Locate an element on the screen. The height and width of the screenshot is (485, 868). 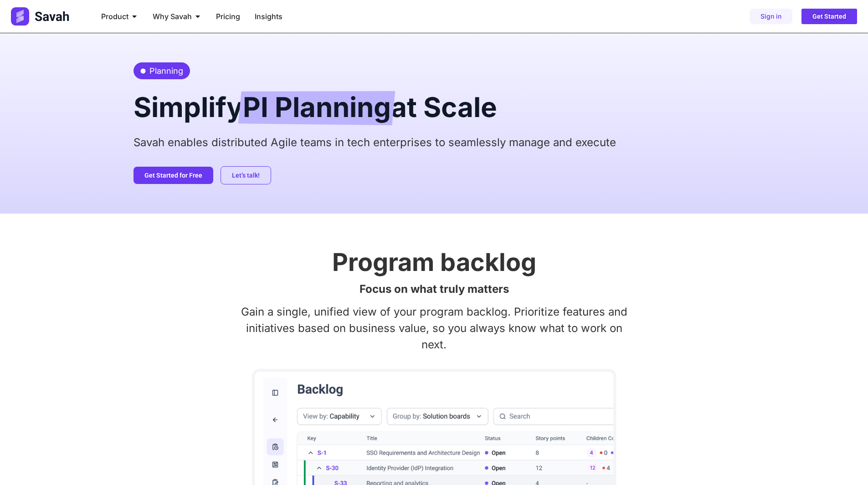
a: Insights is located at coordinates (268, 16).